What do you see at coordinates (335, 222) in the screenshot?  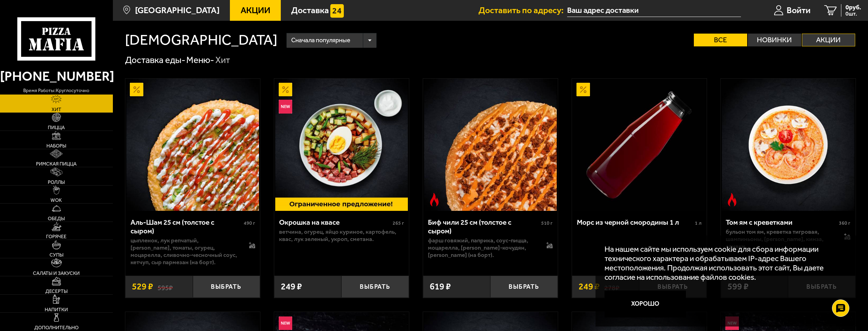 I see `div: Окрошка на квасе` at bounding box center [335, 222].